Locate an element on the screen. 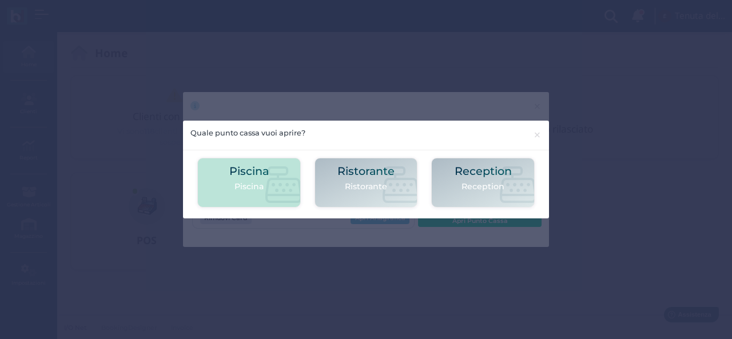 Image resolution: width=732 pixels, height=339 pixels. h5: Quale punto cassa vuoi aprire? is located at coordinates (248, 133).